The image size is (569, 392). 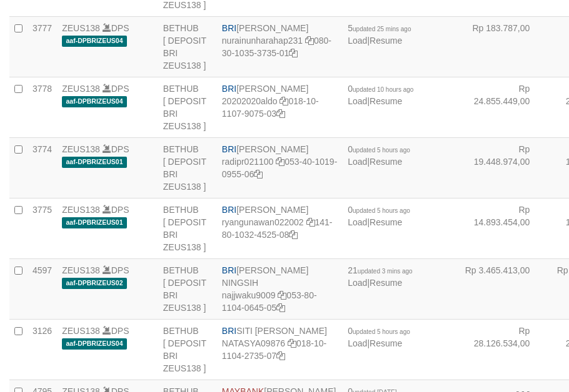 I want to click on span: 21, so click(x=379, y=271).